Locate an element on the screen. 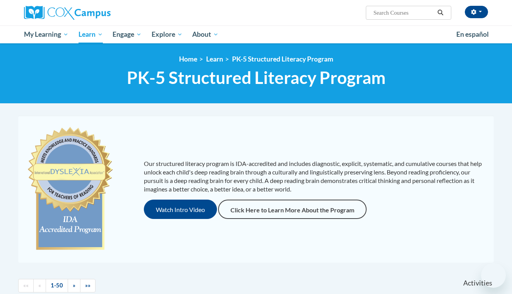  a: PK-5 Structured Literacy Program is located at coordinates (283, 59).